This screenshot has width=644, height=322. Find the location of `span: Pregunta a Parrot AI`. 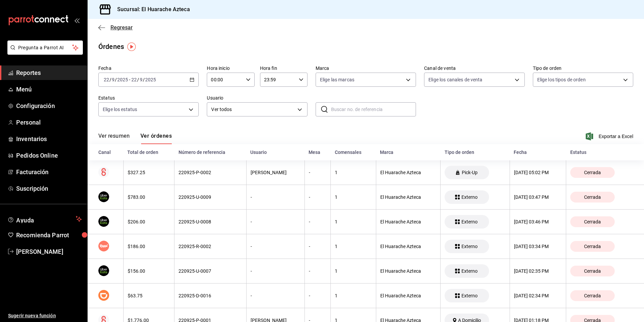

span: Pregunta a Parrot AI is located at coordinates (45, 47).